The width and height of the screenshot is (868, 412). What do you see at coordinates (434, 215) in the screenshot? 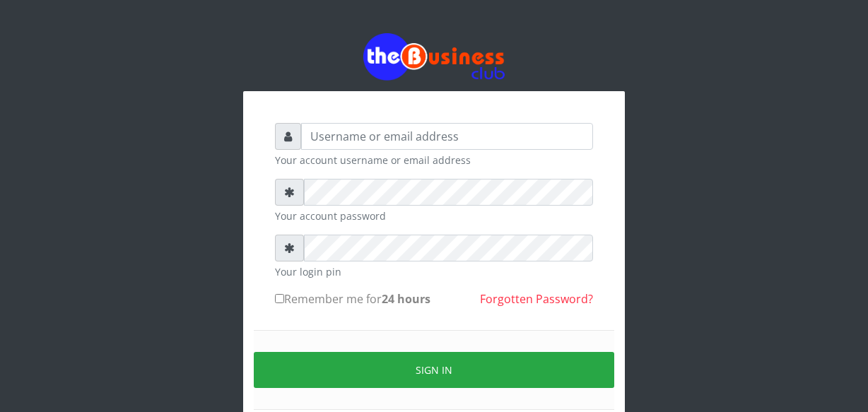
I see `small: Your account password` at bounding box center [434, 215].